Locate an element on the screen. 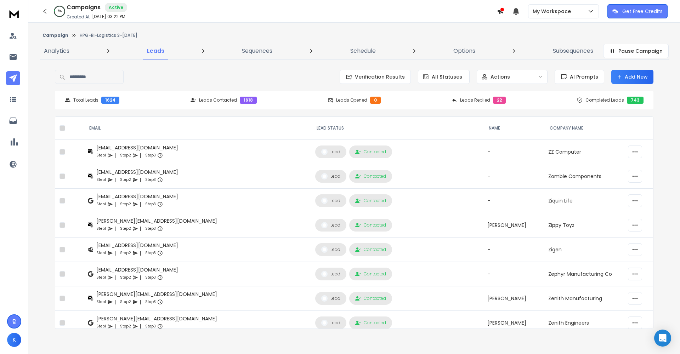 Image resolution: width=680 pixels, height=354 pixels. span: AI Prompts is located at coordinates (582, 77).